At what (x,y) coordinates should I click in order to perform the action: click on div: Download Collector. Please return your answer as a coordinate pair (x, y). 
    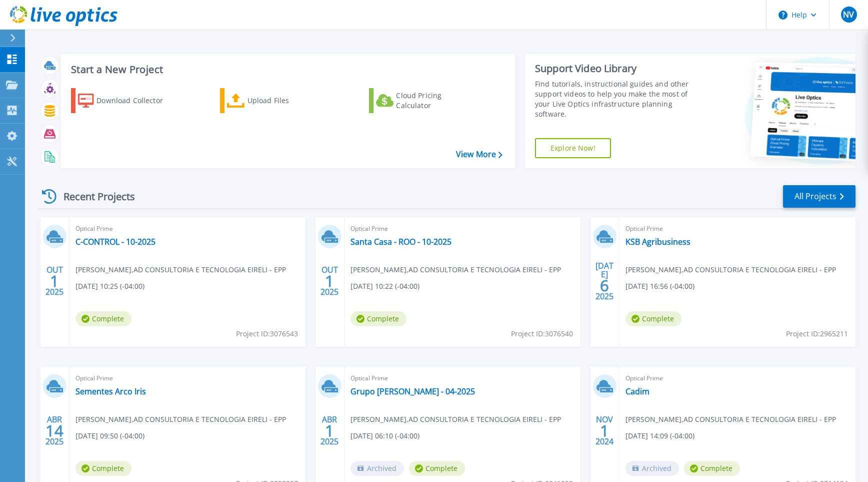
    Looking at the image, I should click on (136, 101).